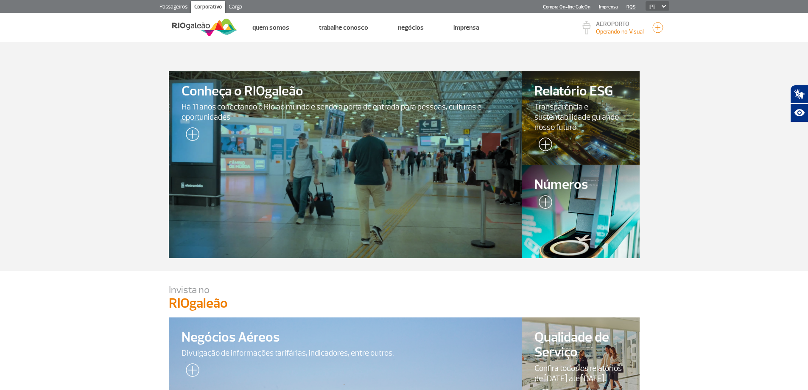  I want to click on div: Plugin de acessibilidade da Hand Talk., so click(799, 104).